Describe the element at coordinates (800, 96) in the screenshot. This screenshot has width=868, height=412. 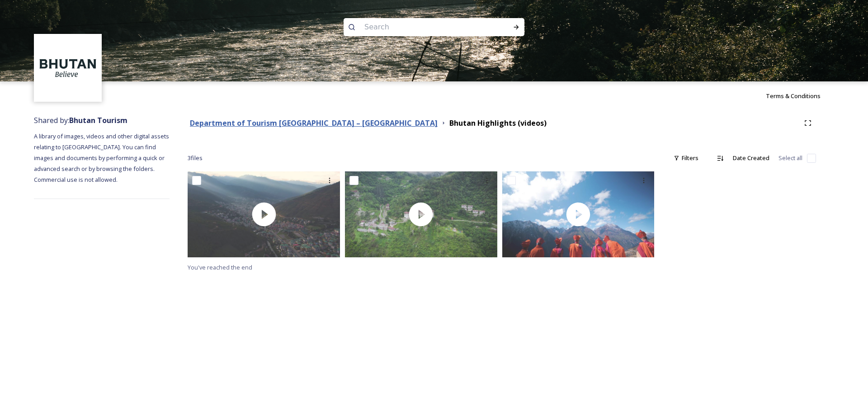
I see `a: Terms & Conditions` at that location.